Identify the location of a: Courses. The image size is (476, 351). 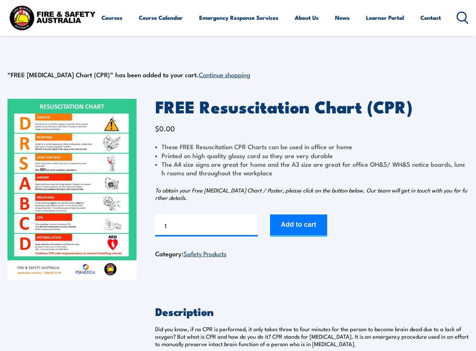
(112, 18).